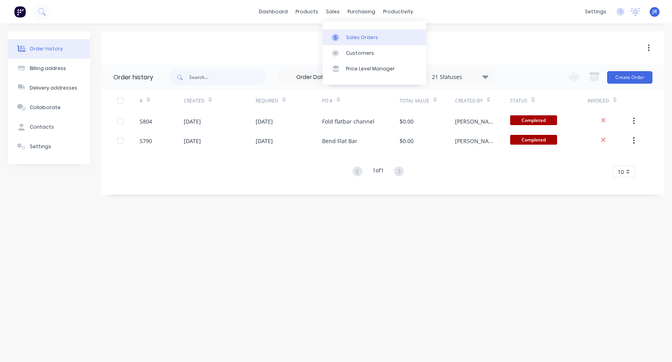 This screenshot has height=362, width=672. I want to click on div: products, so click(307, 12).